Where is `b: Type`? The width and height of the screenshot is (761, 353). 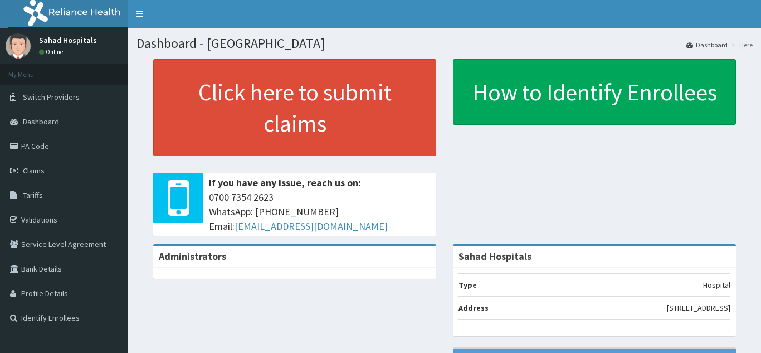 b: Type is located at coordinates (467, 285).